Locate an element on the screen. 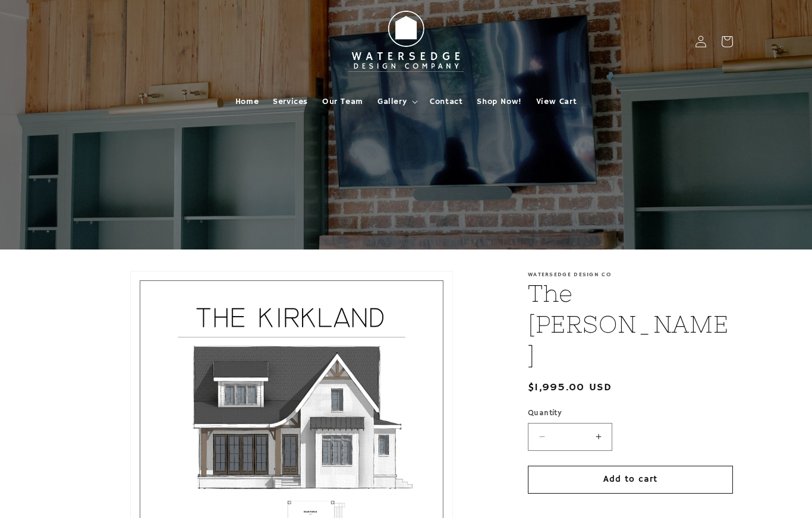  span: Shop Now! is located at coordinates (499, 102).